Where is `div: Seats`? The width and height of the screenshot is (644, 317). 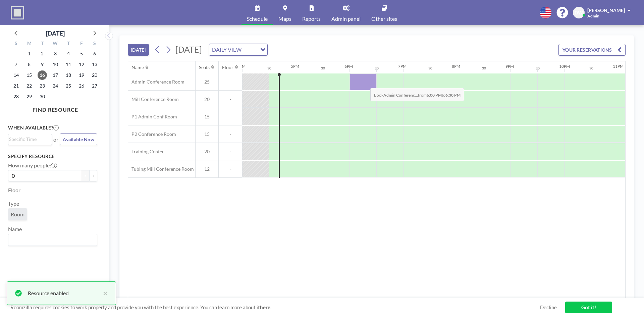
div: Seats is located at coordinates (204, 67).